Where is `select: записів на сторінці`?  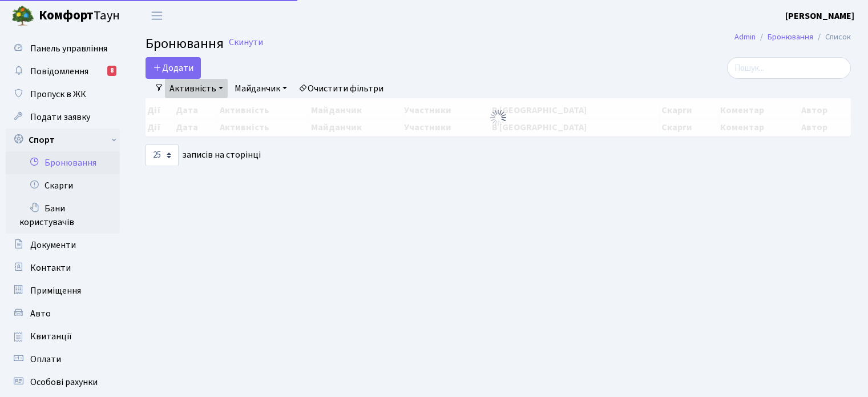
select: записів на сторінці is located at coordinates (162, 155).